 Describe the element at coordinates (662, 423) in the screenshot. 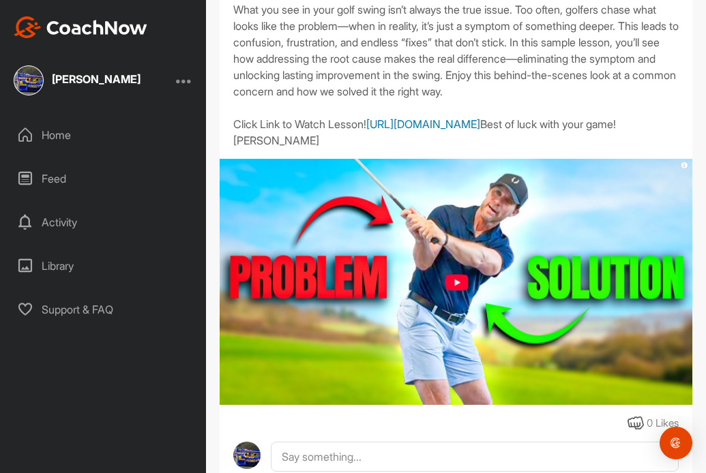

I see `div: 0 Likes` at that location.